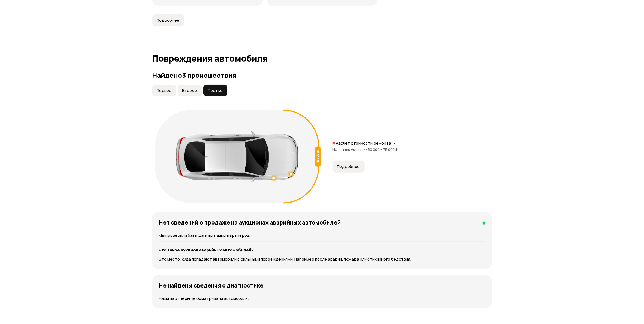 The height and width of the screenshot is (324, 644). Describe the element at coordinates (322, 75) in the screenshot. I see `h3: Найдено 3 происшествия` at that location.